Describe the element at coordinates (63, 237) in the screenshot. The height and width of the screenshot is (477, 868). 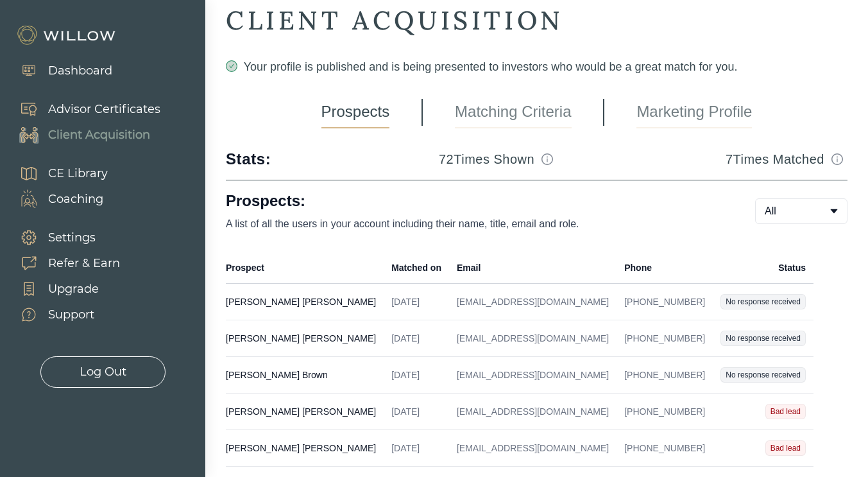
I see `a: Settings` at that location.